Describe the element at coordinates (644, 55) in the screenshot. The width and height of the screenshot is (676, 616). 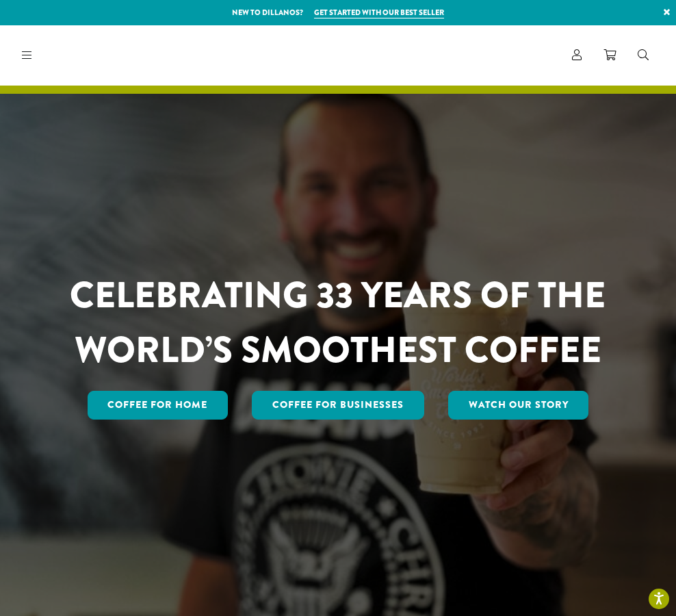
I see `a: Search` at that location.